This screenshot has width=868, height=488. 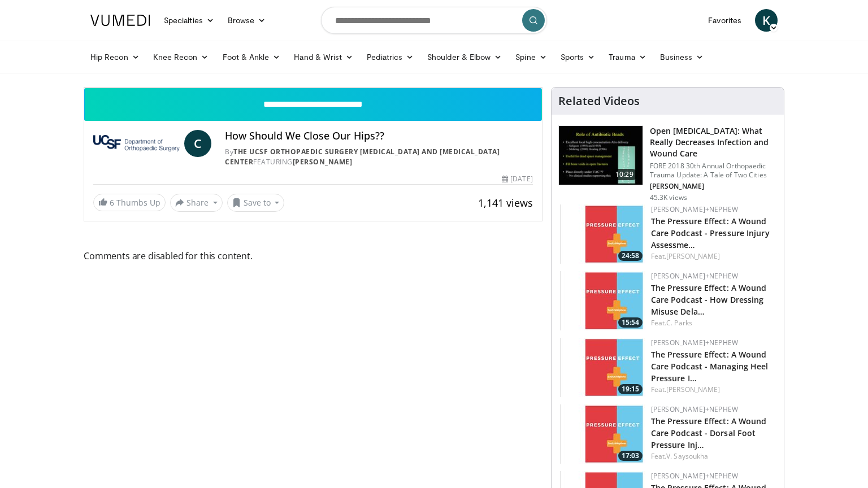 What do you see at coordinates (629, 323) in the screenshot?
I see `span: 15:54` at bounding box center [629, 323].